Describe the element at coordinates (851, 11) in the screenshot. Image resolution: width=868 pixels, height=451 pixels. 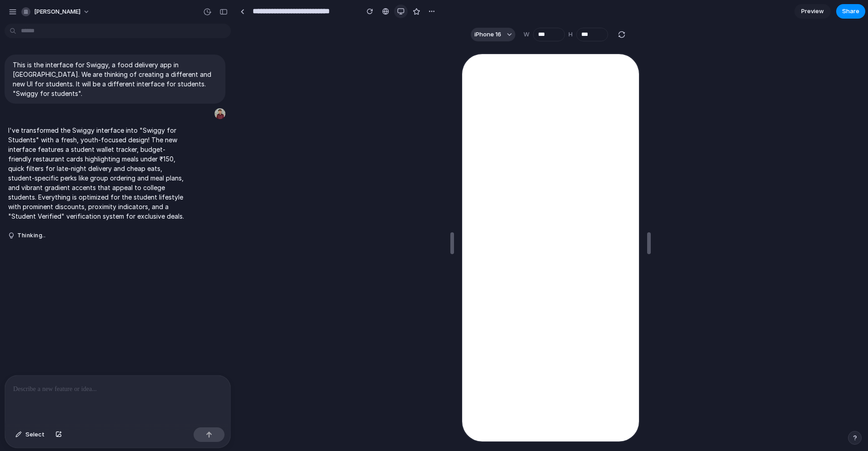
I see `span: Share` at that location.